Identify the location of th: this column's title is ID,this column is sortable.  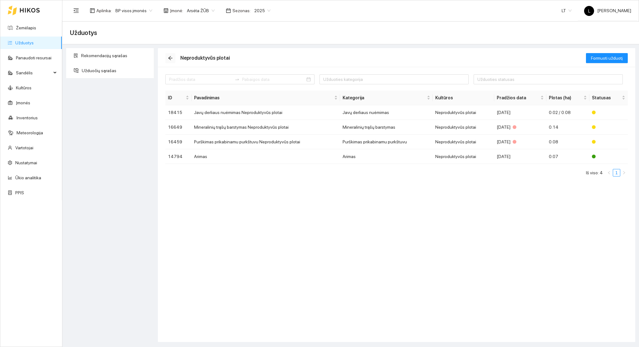
(179, 98).